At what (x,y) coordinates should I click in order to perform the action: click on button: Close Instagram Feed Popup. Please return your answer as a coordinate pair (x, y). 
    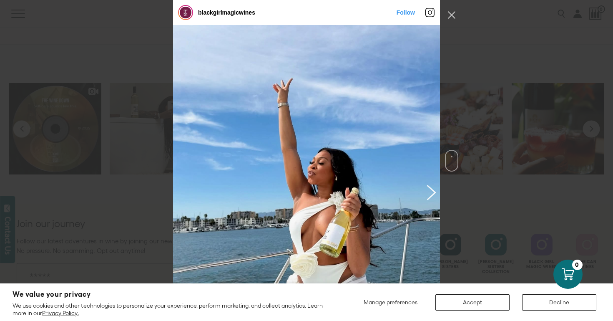
    Looking at the image, I should click on (452, 15).